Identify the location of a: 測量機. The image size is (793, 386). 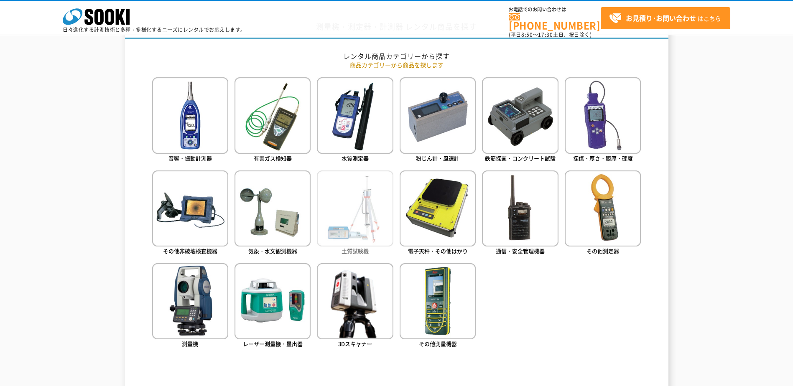
(190, 306).